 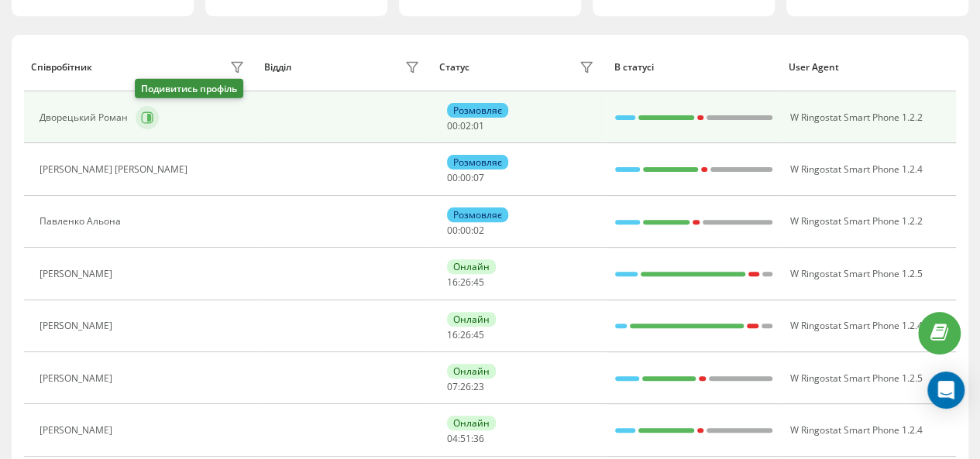 What do you see at coordinates (452, 438) in the screenshot?
I see `span: 04` at bounding box center [452, 438].